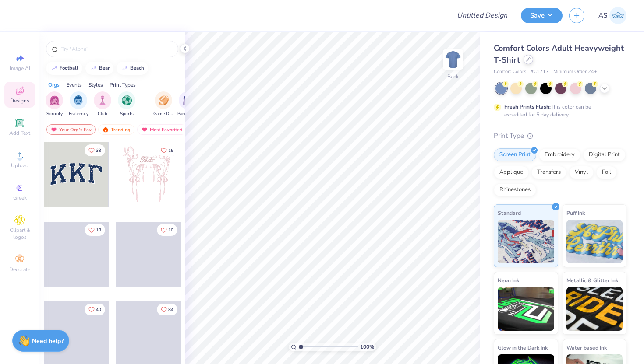 The image size is (644, 364). I want to click on span: 40, so click(99, 310).